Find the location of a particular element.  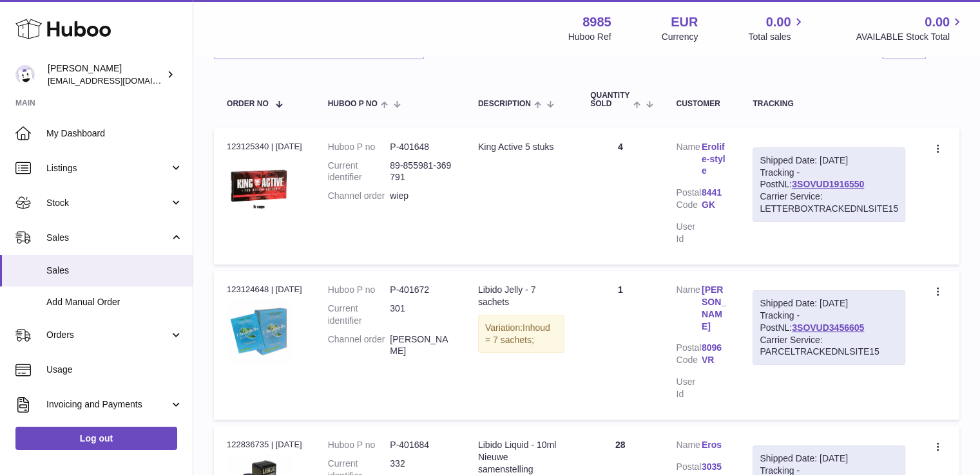

span: AVAILABLE Stock Total is located at coordinates (910, 37).